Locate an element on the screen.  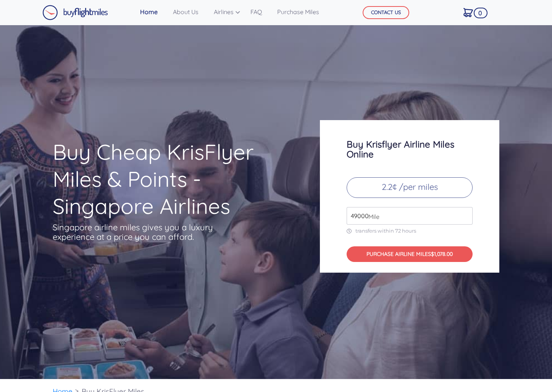
span: Mile is located at coordinates (371, 217).